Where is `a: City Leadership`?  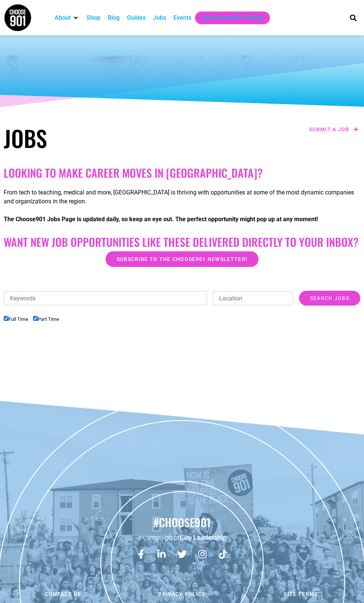 a: City Leadership is located at coordinates (203, 538).